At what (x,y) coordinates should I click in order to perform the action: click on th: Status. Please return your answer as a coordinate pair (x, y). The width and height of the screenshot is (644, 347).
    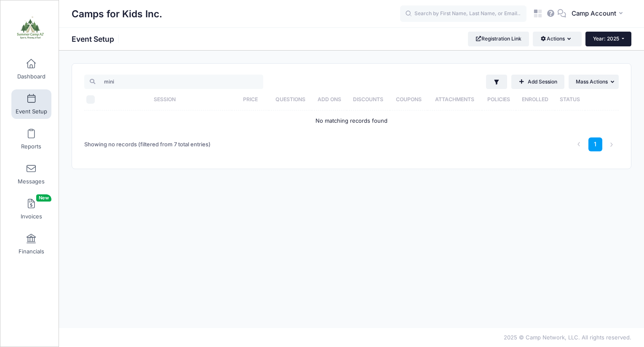
    Looking at the image, I should click on (570, 100).